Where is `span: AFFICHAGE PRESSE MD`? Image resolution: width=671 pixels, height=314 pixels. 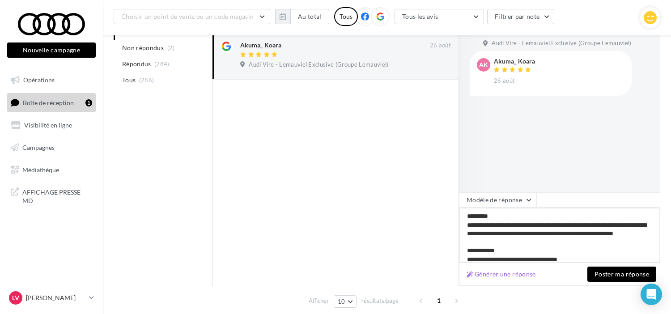 span: AFFICHAGE PRESSE MD is located at coordinates (57, 195).